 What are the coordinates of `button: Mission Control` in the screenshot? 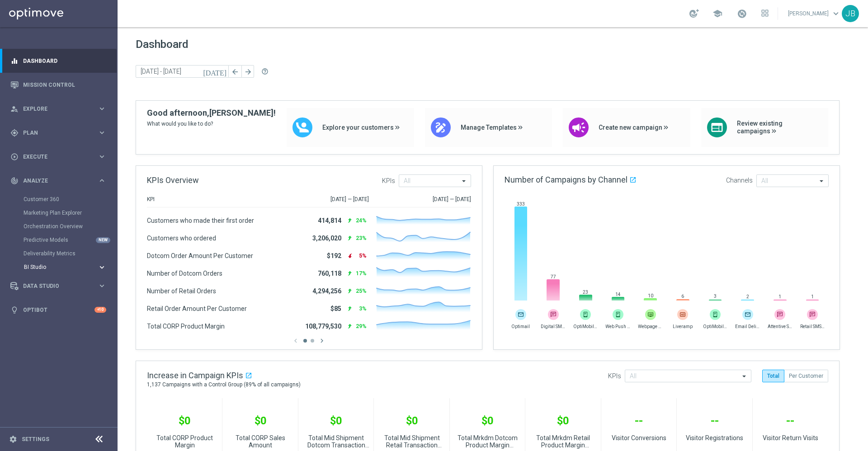 It's located at (59, 85).